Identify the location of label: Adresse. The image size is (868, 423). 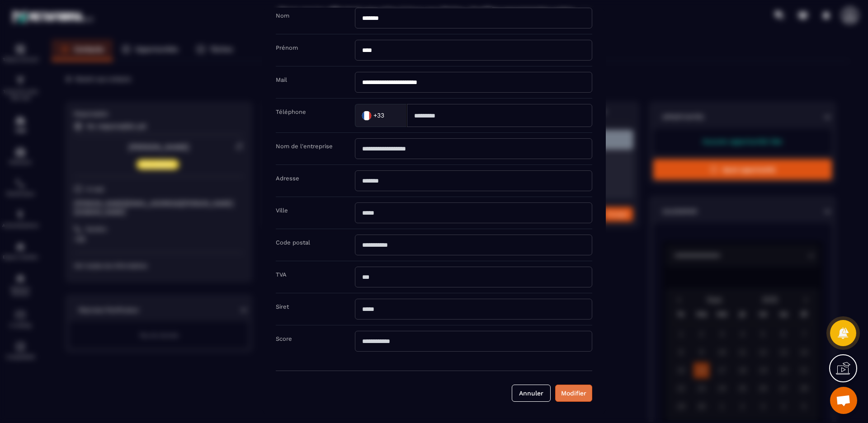
(288, 178).